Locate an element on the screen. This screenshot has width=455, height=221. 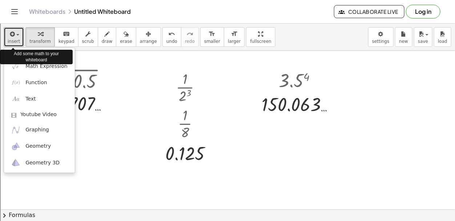
a: Geometry is located at coordinates (39, 146).